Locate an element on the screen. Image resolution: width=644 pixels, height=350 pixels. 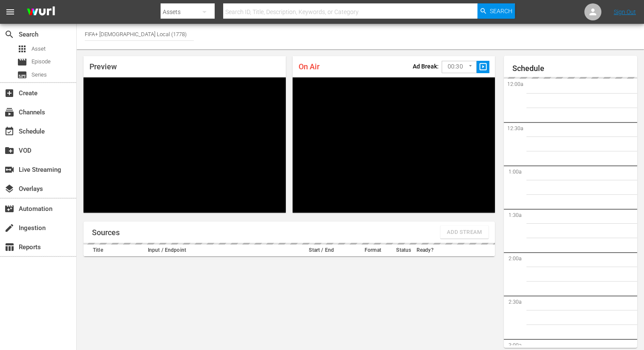
th: Input / Endpoint is located at coordinates (218, 250).